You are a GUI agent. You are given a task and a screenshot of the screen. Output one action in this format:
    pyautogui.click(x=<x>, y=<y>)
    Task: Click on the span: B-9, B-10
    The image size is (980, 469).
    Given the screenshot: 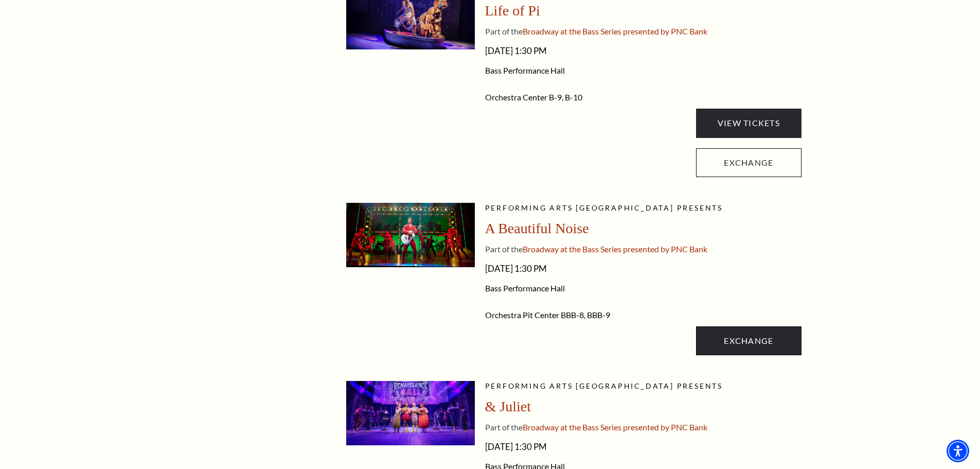 What is the action you would take?
    pyautogui.click(x=565, y=96)
    